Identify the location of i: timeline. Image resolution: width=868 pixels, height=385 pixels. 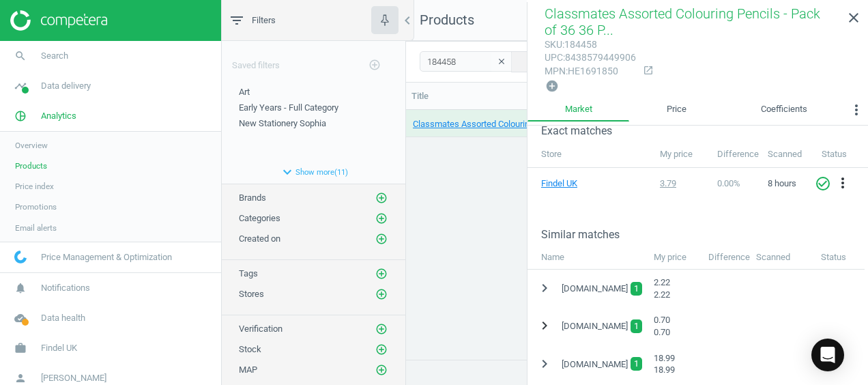
(20, 86).